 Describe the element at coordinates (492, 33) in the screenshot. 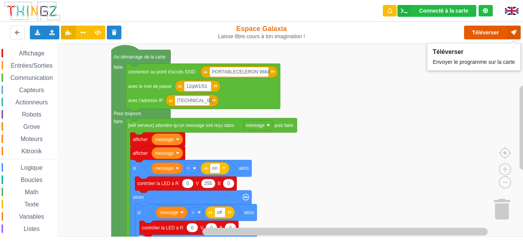

I see `button: Téléverser` at that location.